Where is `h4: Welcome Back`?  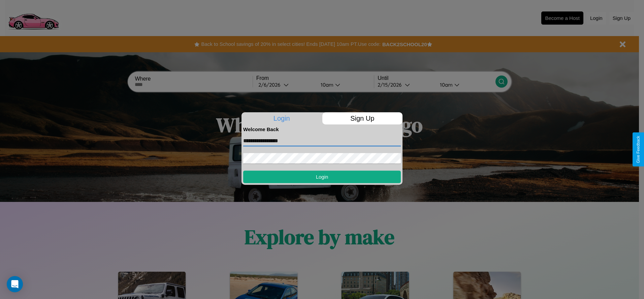 h4: Welcome Back is located at coordinates (322, 129).